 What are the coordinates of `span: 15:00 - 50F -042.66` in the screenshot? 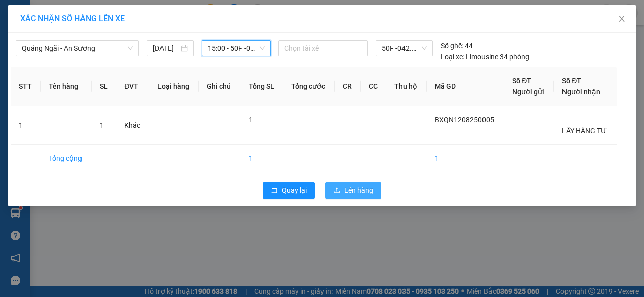 It's located at (236, 48).